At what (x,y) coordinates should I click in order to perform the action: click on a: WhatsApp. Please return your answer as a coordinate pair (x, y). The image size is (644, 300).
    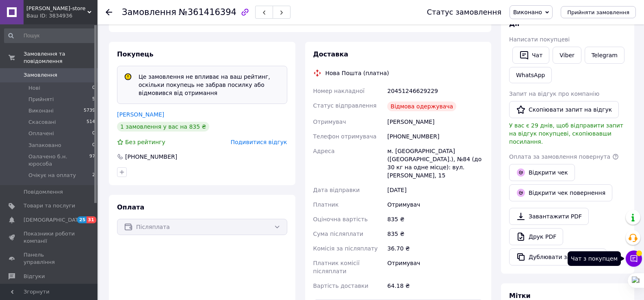
    Looking at the image, I should click on (530, 75).